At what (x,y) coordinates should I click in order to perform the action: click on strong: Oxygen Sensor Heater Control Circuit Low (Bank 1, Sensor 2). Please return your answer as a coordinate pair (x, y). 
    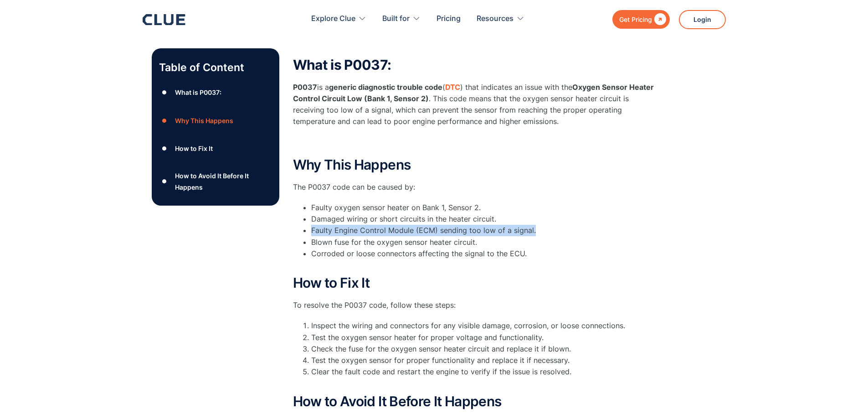
    Looking at the image, I should click on (474, 93).